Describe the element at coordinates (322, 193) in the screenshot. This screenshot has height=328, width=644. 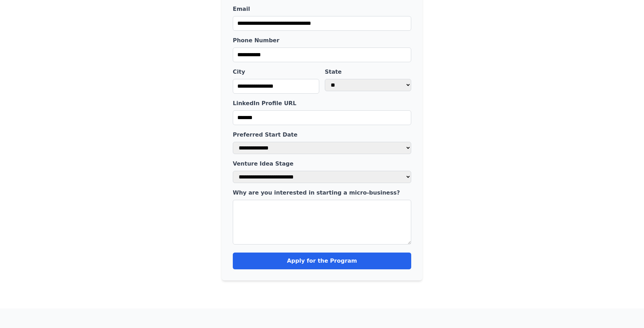
I see `label: Why are you interested in starting a micro-business?` at that location.